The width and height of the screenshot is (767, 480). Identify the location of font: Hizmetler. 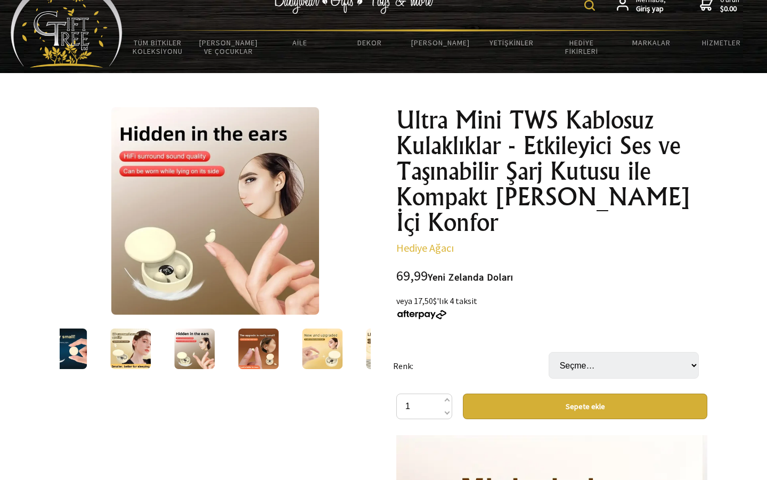
(722, 43).